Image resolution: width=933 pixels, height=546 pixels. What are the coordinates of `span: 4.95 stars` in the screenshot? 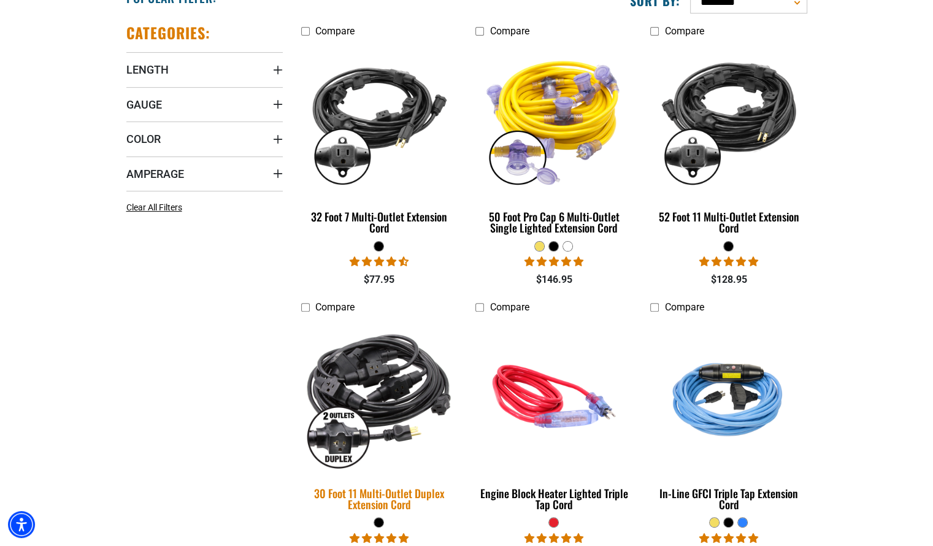 It's located at (729, 261).